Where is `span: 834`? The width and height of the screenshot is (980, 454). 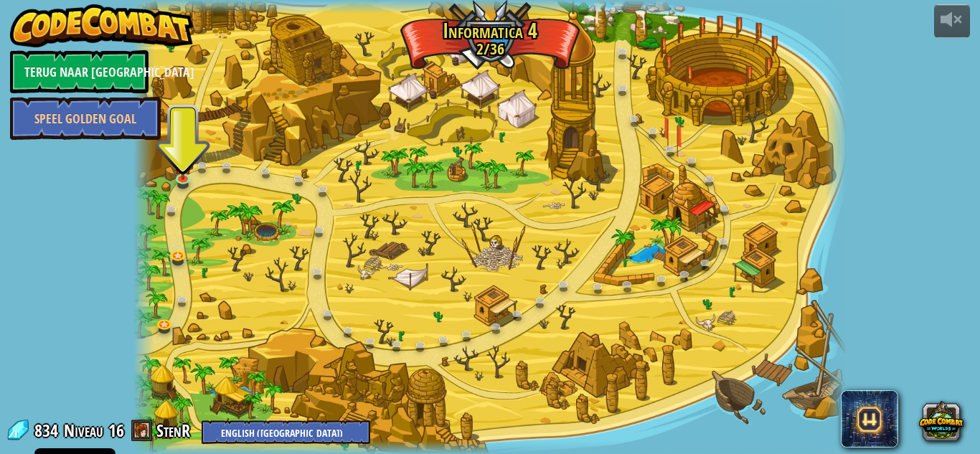
span: 834 is located at coordinates (48, 430).